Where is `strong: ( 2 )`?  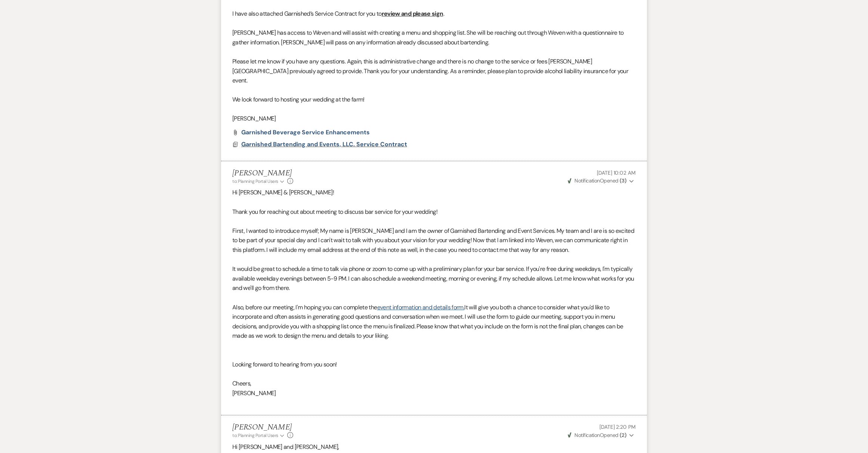
strong: ( 2 ) is located at coordinates (623, 436).